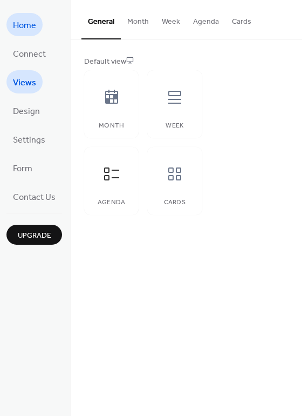  What do you see at coordinates (29, 54) in the screenshot?
I see `span: Connect` at bounding box center [29, 54].